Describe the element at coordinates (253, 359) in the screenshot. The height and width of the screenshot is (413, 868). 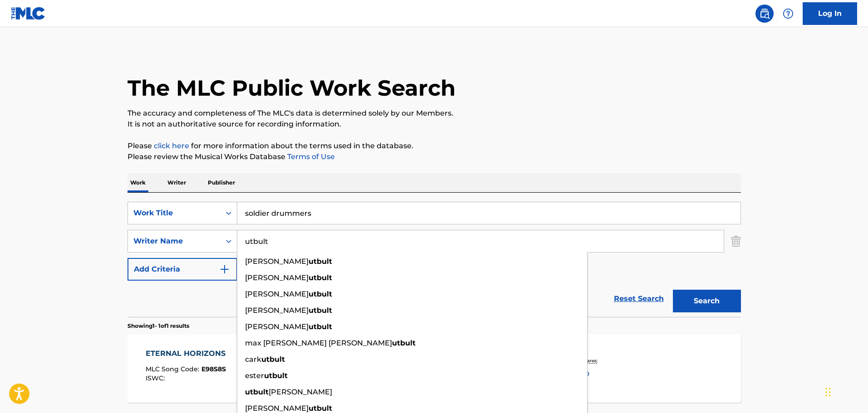
I see `span: cark` at that location.